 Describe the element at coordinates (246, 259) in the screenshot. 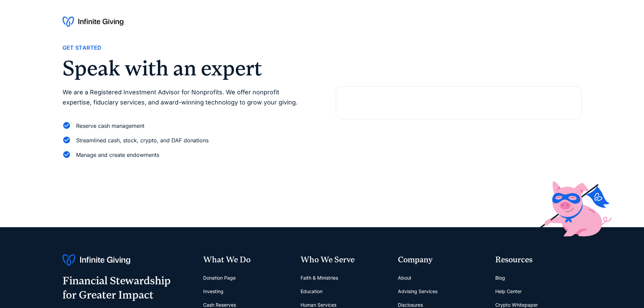

I see `div: What We Do` at that location.